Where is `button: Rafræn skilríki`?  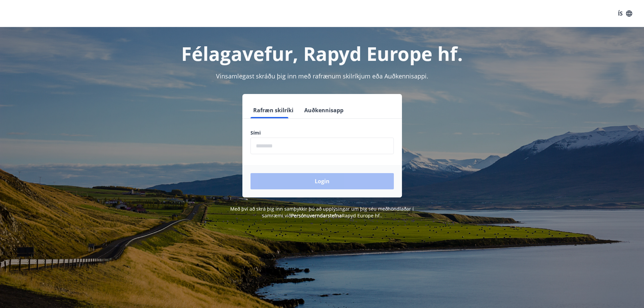 button: Rafræn skilríki is located at coordinates (273, 111).